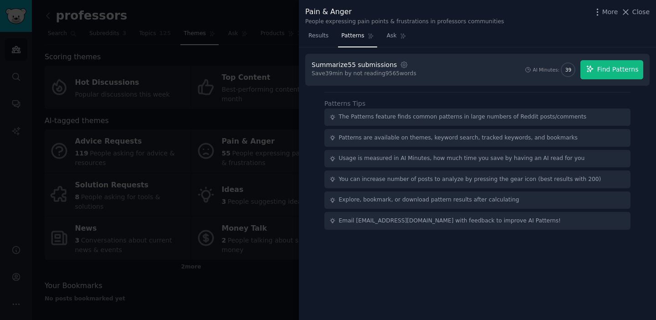 This screenshot has height=320, width=656. What do you see at coordinates (396, 38) in the screenshot?
I see `a: Ask` at bounding box center [396, 38].